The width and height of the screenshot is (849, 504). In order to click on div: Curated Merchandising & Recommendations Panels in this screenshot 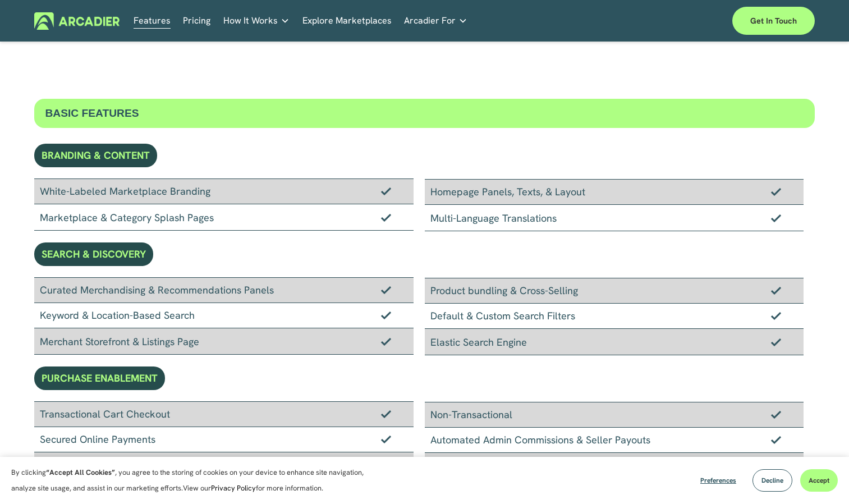, I will do `click(224, 290)`.